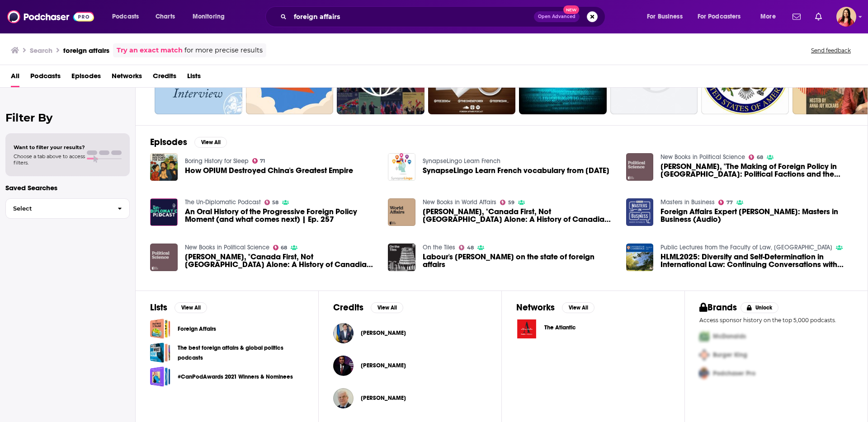  I want to click on span: Networks, so click(127, 78).